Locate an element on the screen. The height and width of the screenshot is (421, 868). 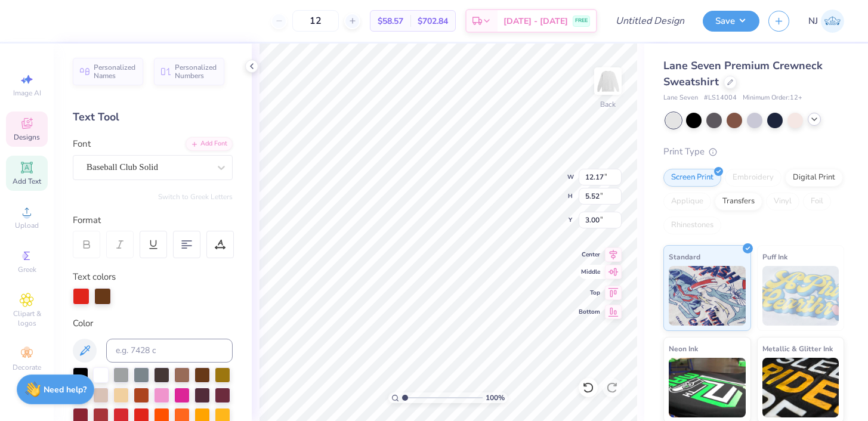
span: Metallic & Glitter Ink is located at coordinates (798, 348).